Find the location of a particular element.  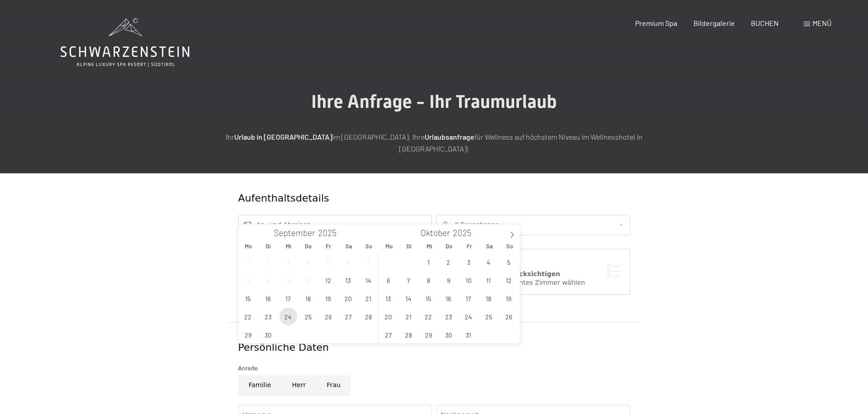

span: Oktober 6, 2025 is located at coordinates (389, 280).